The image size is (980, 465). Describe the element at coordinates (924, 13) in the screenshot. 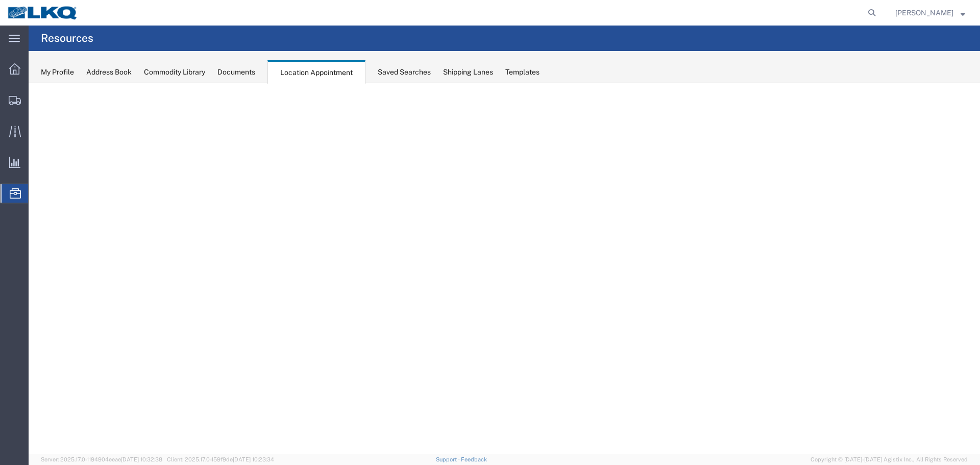

I see `span: Oscar Davila` at that location.